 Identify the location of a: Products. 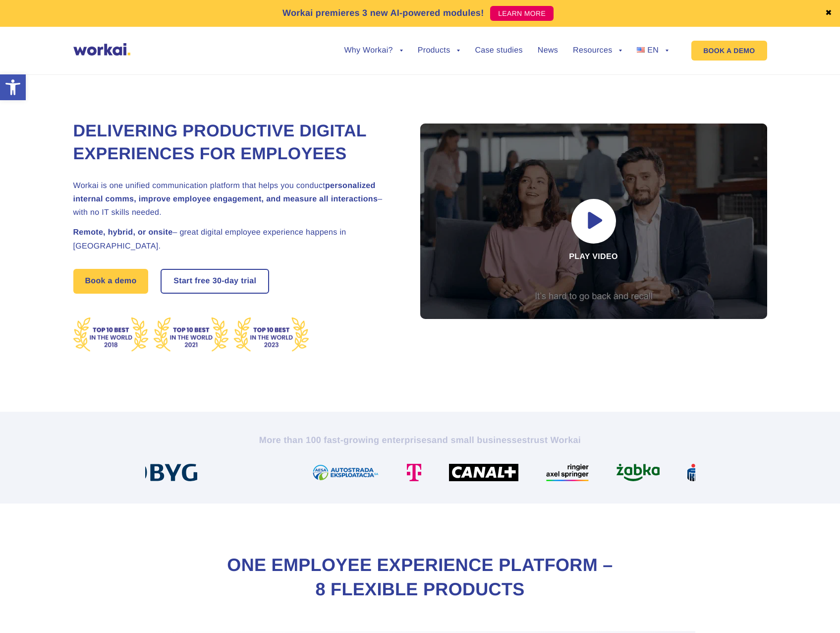
(439, 50).